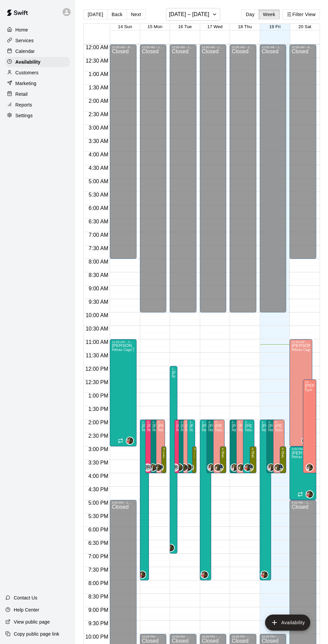 The width and height of the screenshot is (328, 644). What do you see at coordinates (99, 248) in the screenshot?
I see `span: 7:30 AM` at bounding box center [99, 248].